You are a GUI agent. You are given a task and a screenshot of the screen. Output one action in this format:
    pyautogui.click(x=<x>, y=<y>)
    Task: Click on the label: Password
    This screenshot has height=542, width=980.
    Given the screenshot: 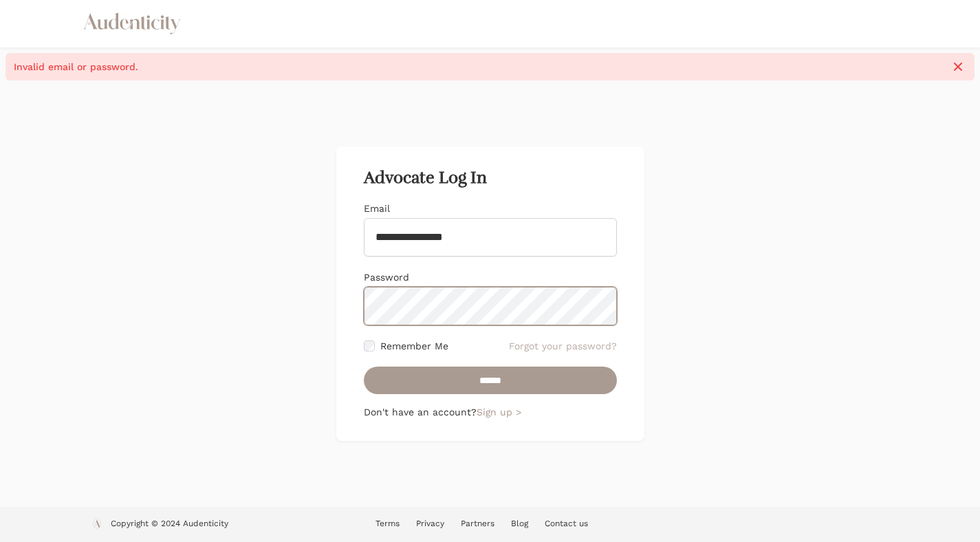 What is the action you would take?
    pyautogui.click(x=387, y=277)
    